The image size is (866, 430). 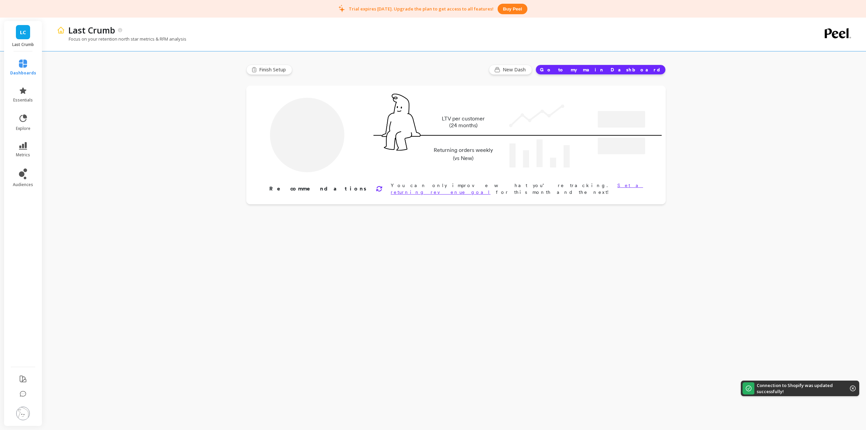 I want to click on span: New Dash, so click(x=515, y=70).